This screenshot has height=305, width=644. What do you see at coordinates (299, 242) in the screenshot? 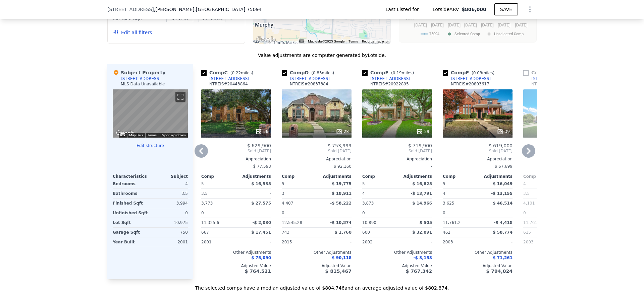
I see `div: 2015` at bounding box center [299, 242].